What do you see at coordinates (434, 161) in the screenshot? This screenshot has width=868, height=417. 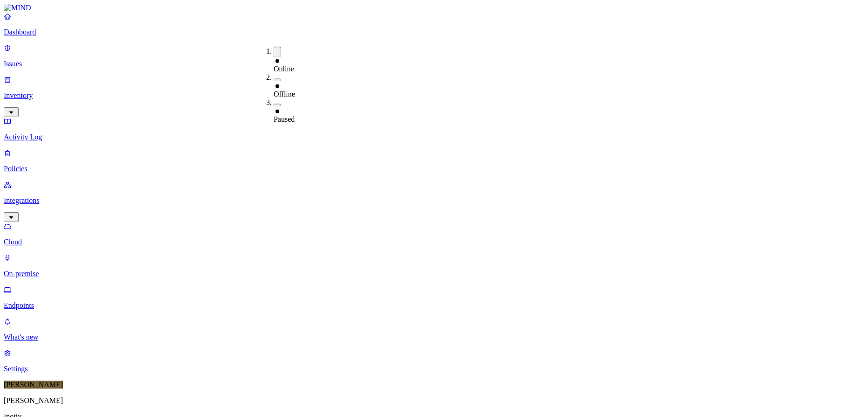 I see `a: Policies` at bounding box center [434, 161].